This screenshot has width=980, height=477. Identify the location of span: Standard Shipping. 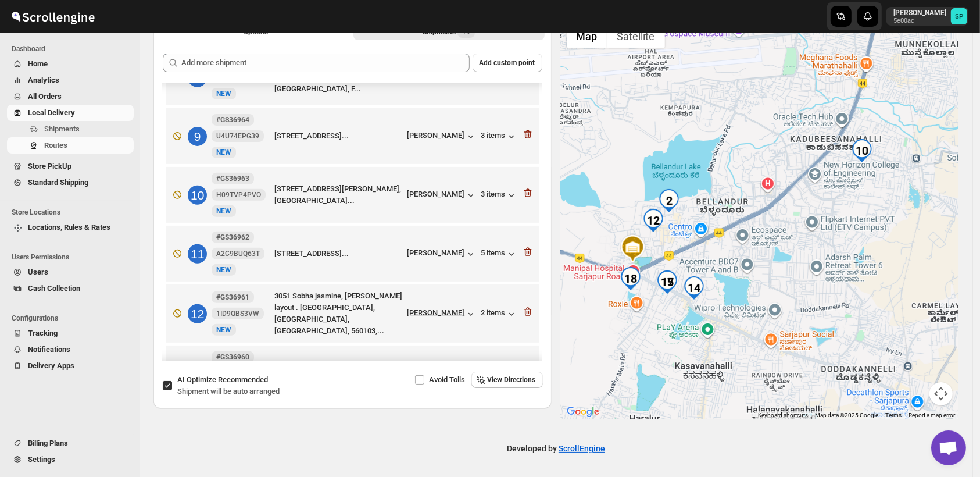
(58, 182).